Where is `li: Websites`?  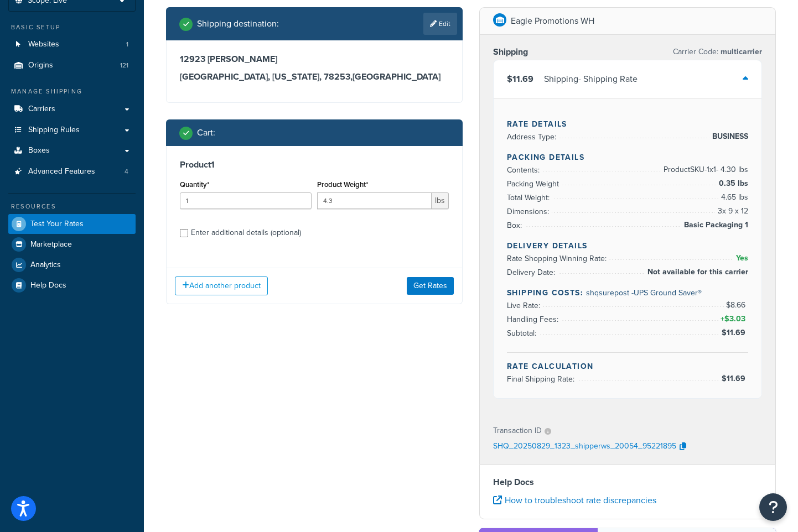
li: Websites is located at coordinates (72, 44).